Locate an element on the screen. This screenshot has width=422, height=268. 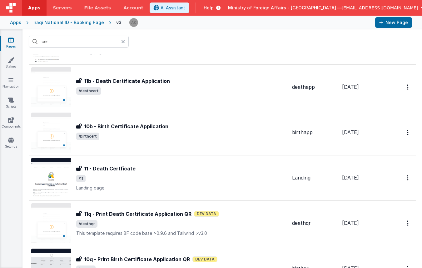
button: AI Assistant is located at coordinates (169, 8).